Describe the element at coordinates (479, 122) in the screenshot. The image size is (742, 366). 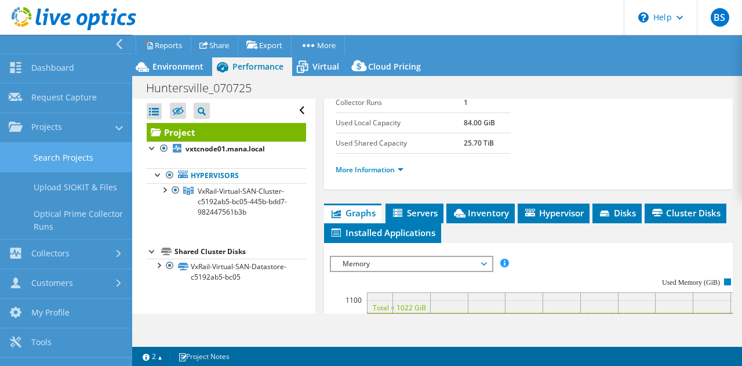
I see `b: 84.00 GiB` at that location.